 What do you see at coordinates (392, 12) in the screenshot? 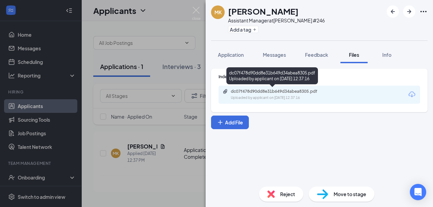
I see `button: ArrowLeftNew` at bounding box center [392, 12].